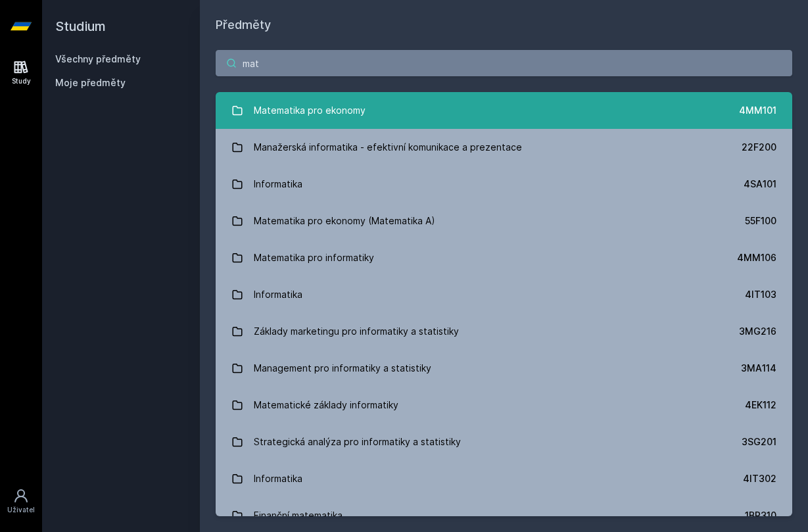  What do you see at coordinates (760, 515) in the screenshot?
I see `div: 1BP310` at bounding box center [760, 515].